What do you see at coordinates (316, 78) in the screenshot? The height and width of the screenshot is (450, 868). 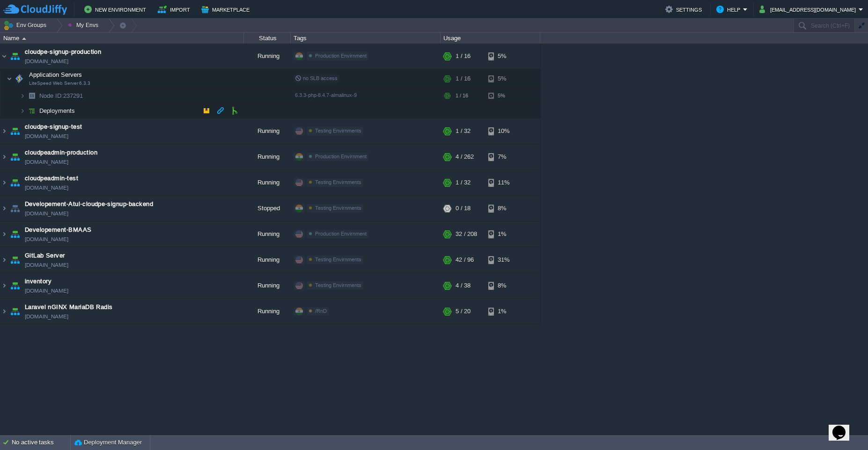 I see `span: no SLB access` at bounding box center [316, 78].